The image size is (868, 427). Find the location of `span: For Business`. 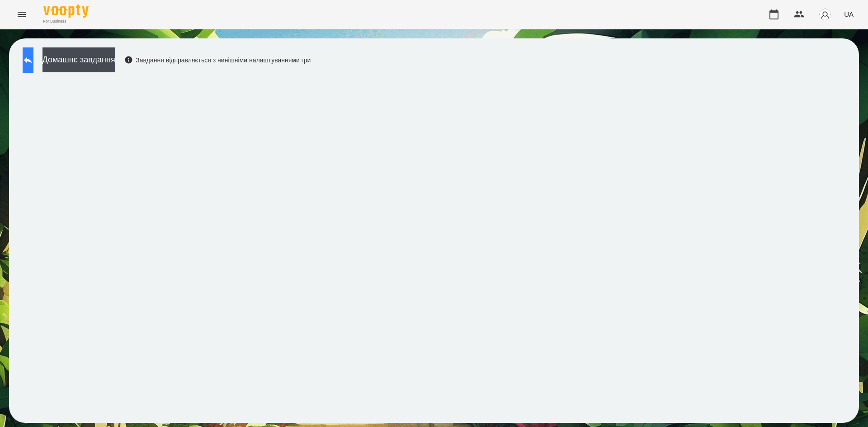

span: For Business is located at coordinates (66, 21).